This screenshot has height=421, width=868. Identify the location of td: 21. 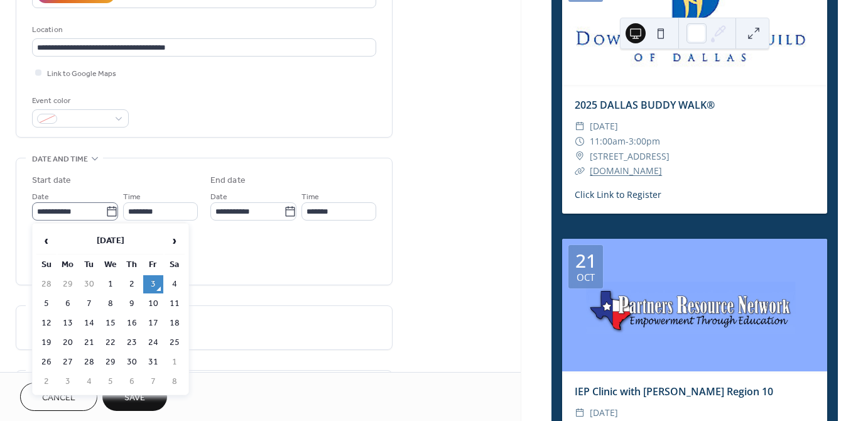
(89, 342).